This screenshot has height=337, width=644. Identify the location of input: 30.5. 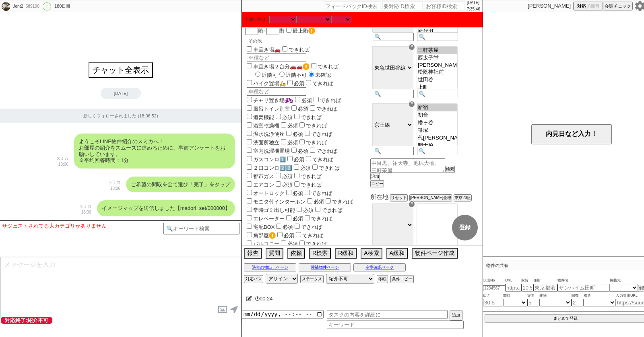
(493, 302).